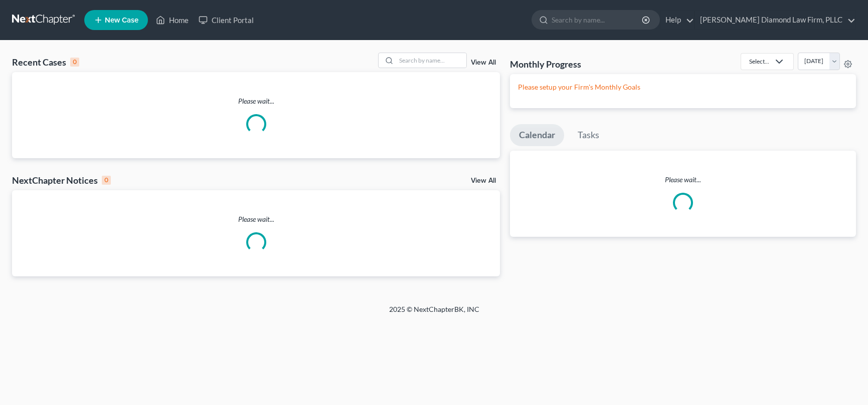  What do you see at coordinates (677, 20) in the screenshot?
I see `a: Help` at bounding box center [677, 20].